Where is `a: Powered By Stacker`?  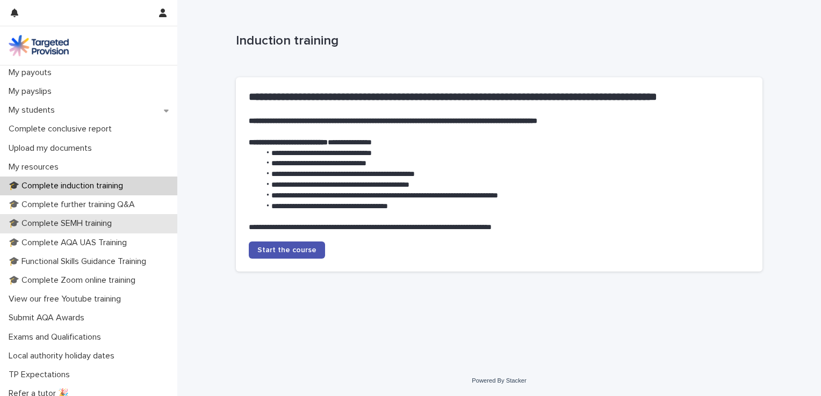
a: Powered By Stacker is located at coordinates (498, 381).